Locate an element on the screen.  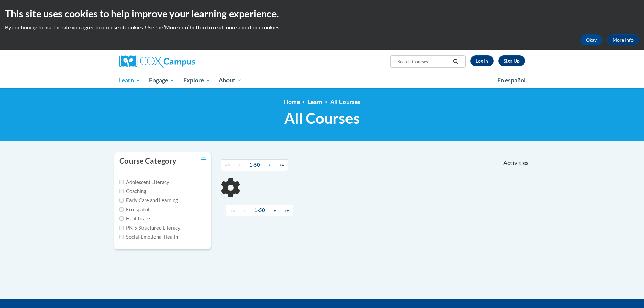
a: Home is located at coordinates (292, 102).